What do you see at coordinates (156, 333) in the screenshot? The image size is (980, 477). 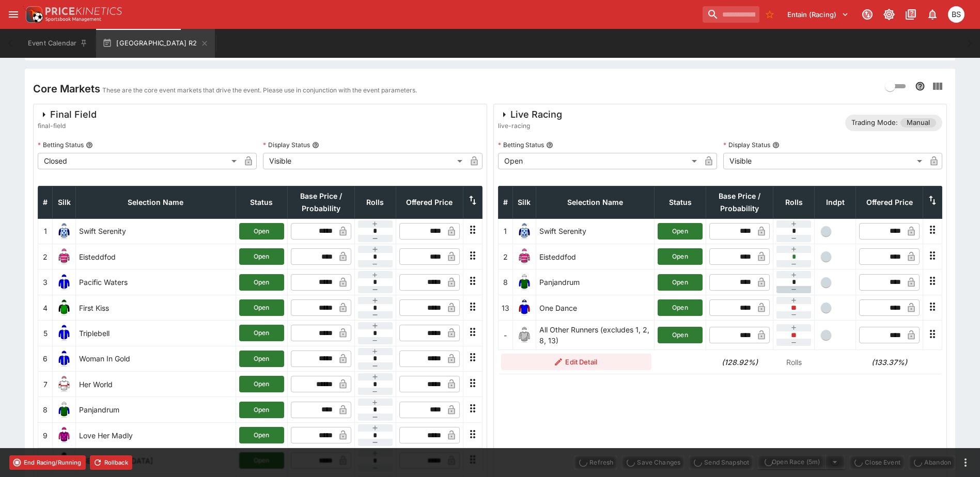 I see `td: Triplebell` at bounding box center [156, 333].